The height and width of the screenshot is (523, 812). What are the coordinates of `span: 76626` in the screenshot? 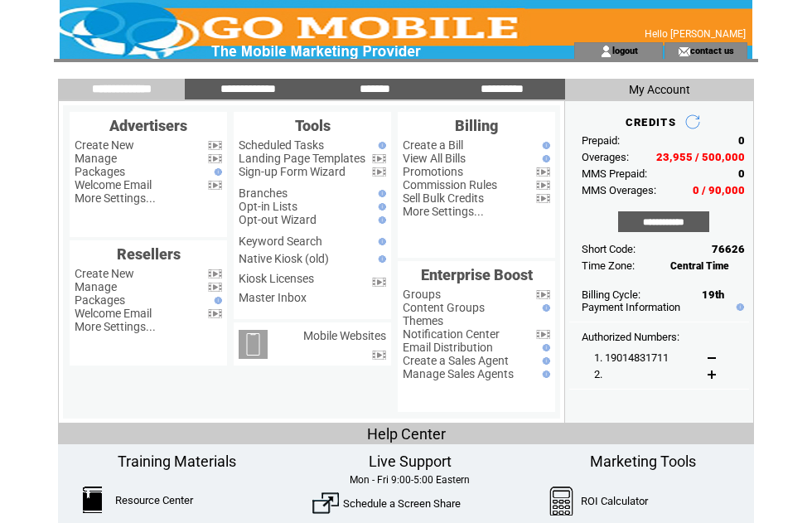 It's located at (729, 248).